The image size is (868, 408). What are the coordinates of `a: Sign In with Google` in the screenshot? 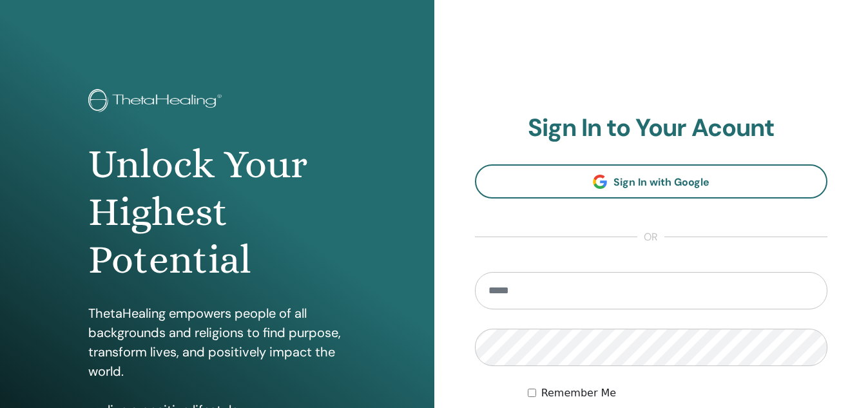 It's located at (651, 181).